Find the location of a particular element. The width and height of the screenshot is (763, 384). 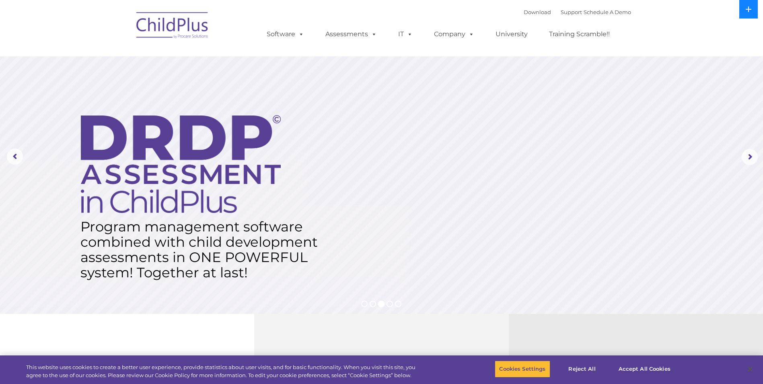

img: ChildPlus by Procare Solutions is located at coordinates (173, 27).